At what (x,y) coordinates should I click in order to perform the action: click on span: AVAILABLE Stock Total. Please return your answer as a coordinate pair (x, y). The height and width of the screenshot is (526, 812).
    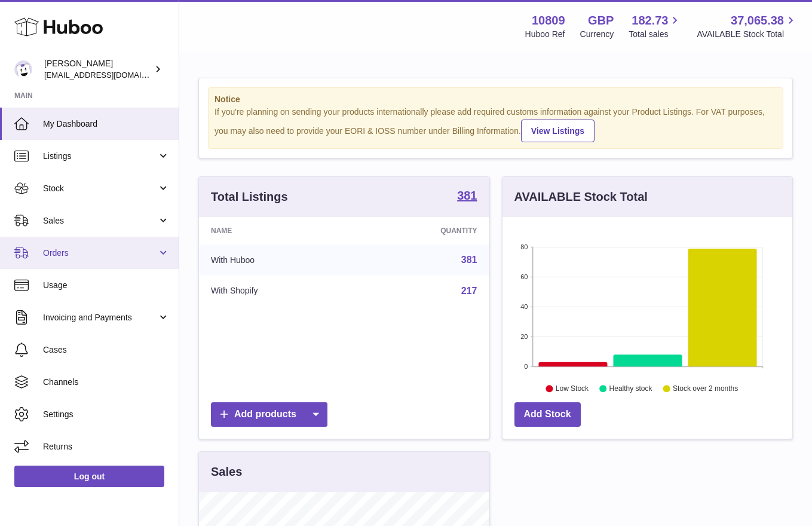
    Looking at the image, I should click on (747, 34).